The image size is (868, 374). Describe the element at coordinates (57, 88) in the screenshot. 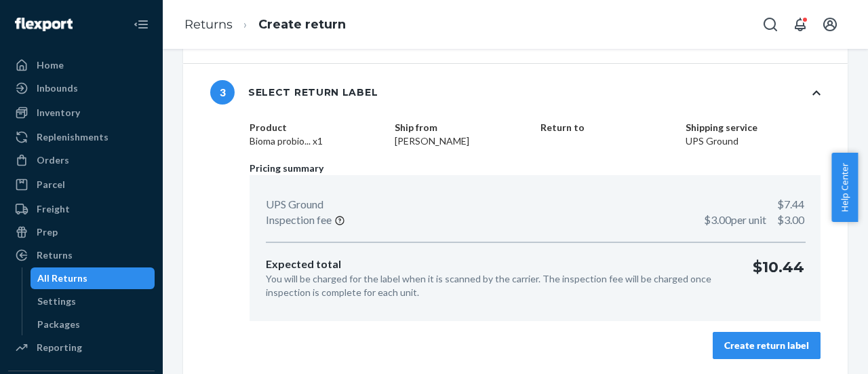

I see `div: Inbounds` at that location.